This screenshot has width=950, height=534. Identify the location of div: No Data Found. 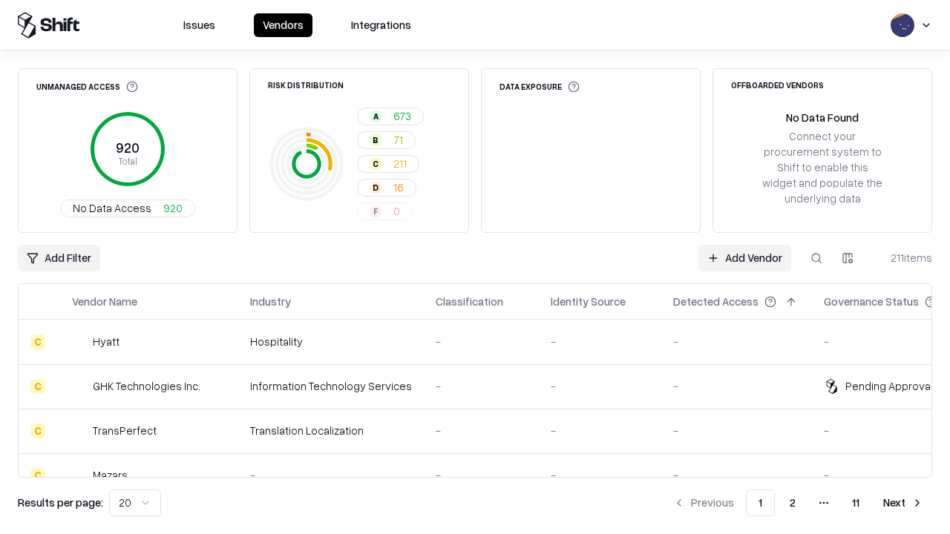
(822, 117).